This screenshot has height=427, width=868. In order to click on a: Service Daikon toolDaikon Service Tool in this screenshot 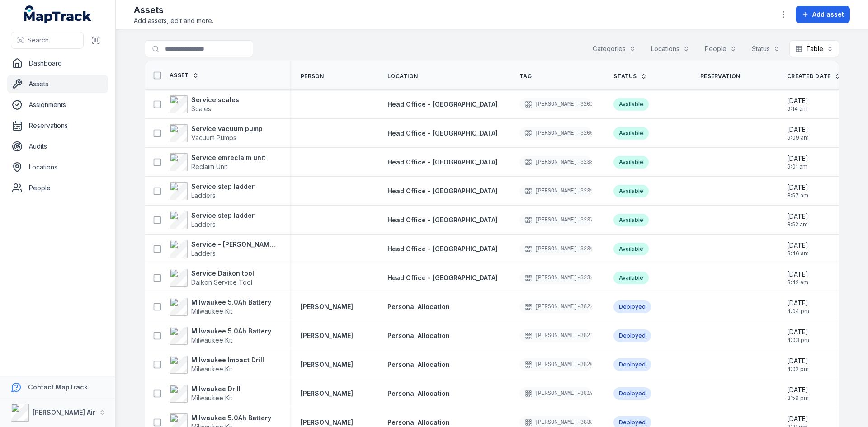, I will do `click(211, 278)`.